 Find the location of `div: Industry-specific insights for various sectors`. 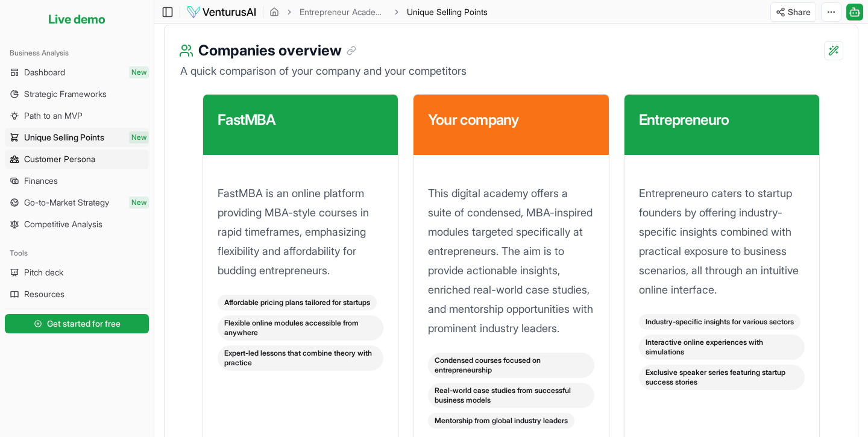

div: Industry-specific insights for various sectors is located at coordinates (719, 321).